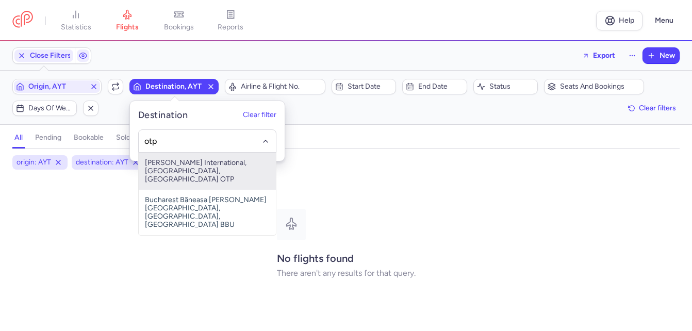  I want to click on button: Seats and bookings, so click(594, 87).